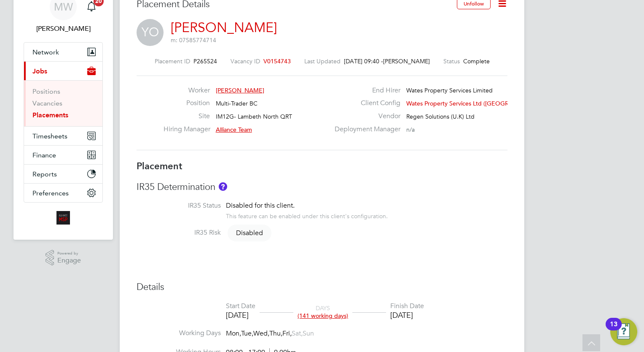 This screenshot has height=352, width=644. I want to click on label: IR35 Status, so click(179, 205).